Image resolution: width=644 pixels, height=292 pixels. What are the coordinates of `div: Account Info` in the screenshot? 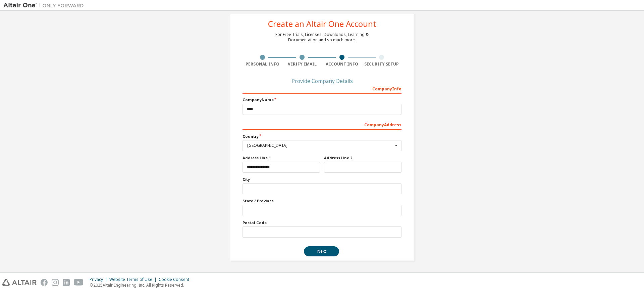 It's located at (342, 64).